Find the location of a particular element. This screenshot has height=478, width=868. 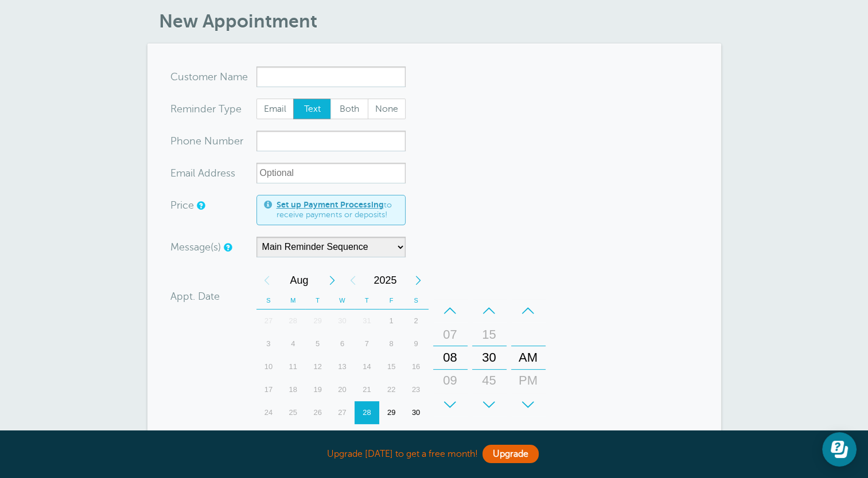

div: 18 is located at coordinates (292, 390).